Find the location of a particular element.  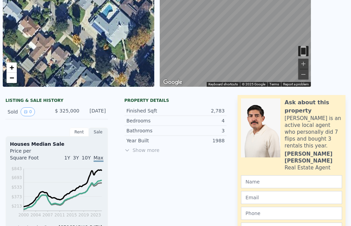

div: Ask about this property is located at coordinates (313, 107).